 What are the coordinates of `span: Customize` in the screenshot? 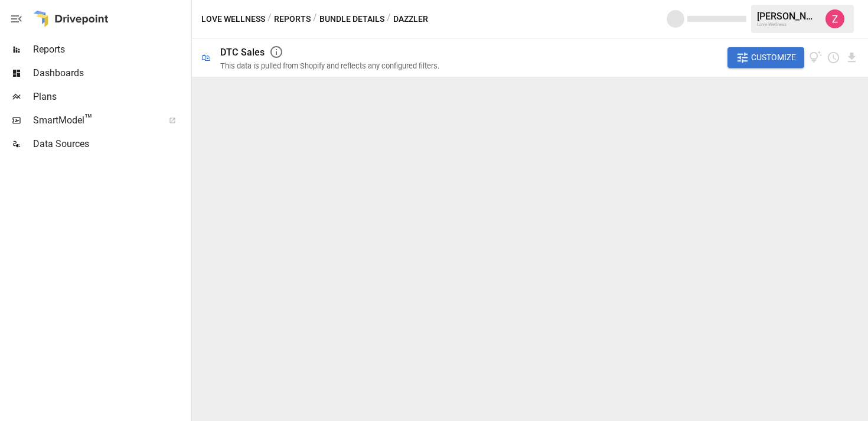 It's located at (774, 57).